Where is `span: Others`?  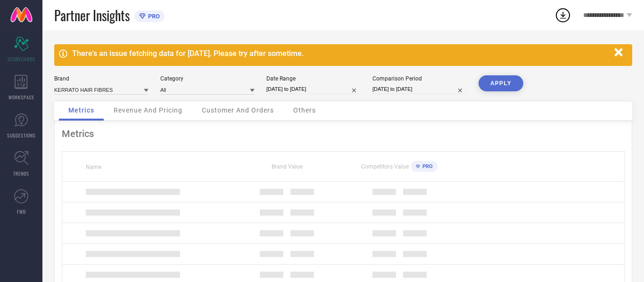
span: Others is located at coordinates (305, 110).